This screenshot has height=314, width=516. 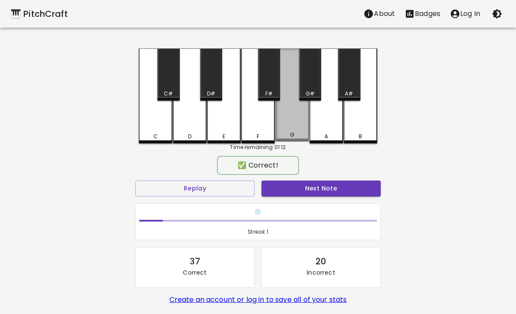 What do you see at coordinates (269, 94) in the screenshot?
I see `div: F#` at bounding box center [269, 94].